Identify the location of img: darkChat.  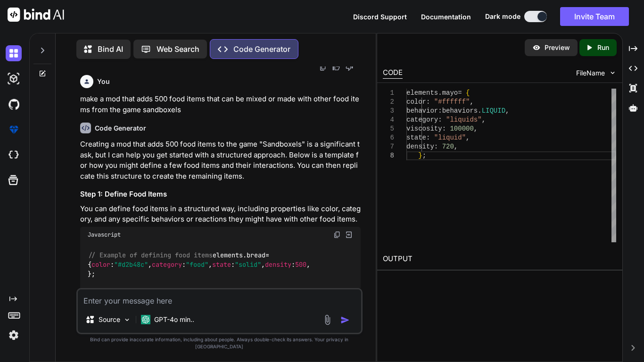
(14, 53).